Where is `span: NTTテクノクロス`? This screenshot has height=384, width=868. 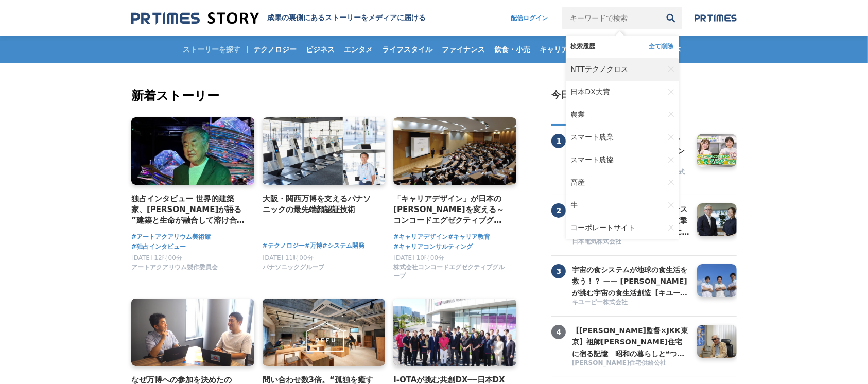
span: NTTテクノクロス is located at coordinates (599, 69).